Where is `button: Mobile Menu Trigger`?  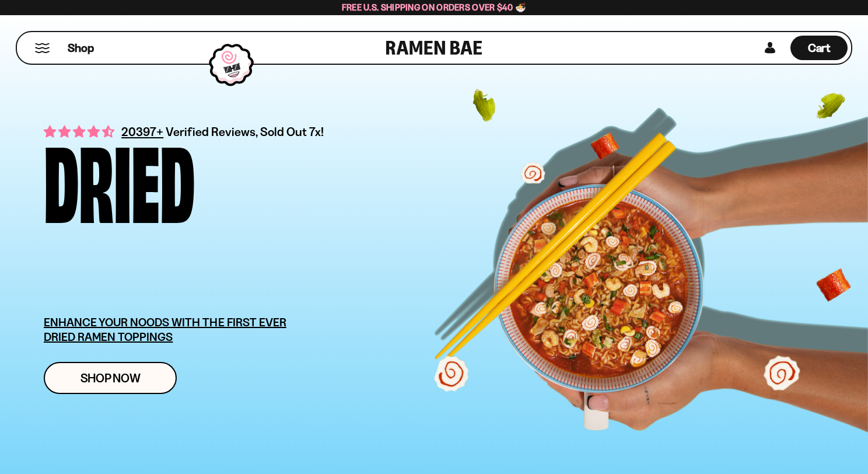
button: Mobile Menu Trigger is located at coordinates (42, 48).